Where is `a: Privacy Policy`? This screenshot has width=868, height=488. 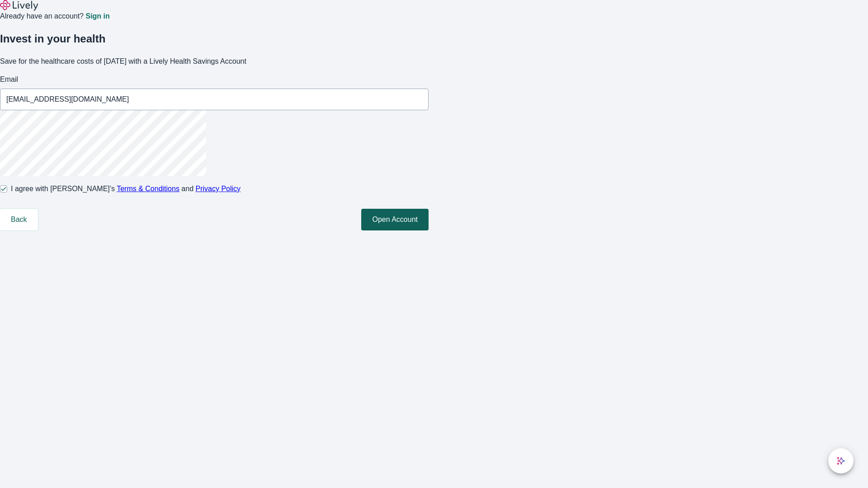
a: Privacy Policy is located at coordinates (218, 188).